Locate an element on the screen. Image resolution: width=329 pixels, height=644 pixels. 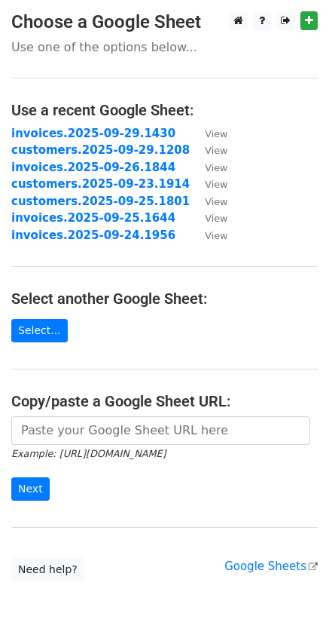
strong: customers.2025-09-25.1801 is located at coordinates (100, 202).